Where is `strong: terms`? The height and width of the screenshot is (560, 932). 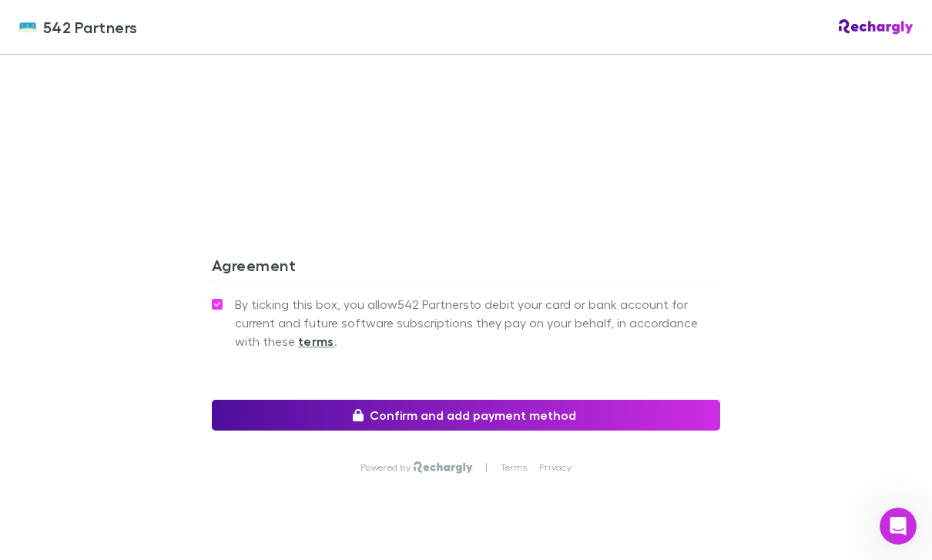 strong: terms is located at coordinates (316, 341).